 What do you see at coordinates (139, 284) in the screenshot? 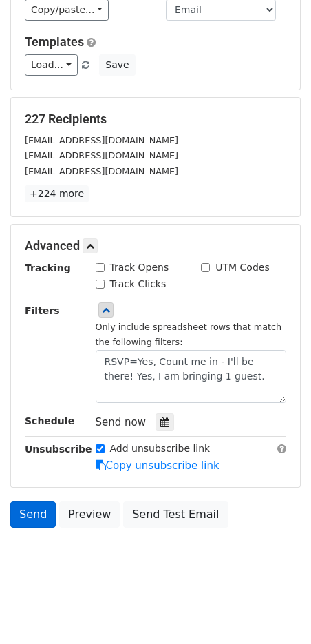
I see `label: Track Clicks` at bounding box center [139, 284].